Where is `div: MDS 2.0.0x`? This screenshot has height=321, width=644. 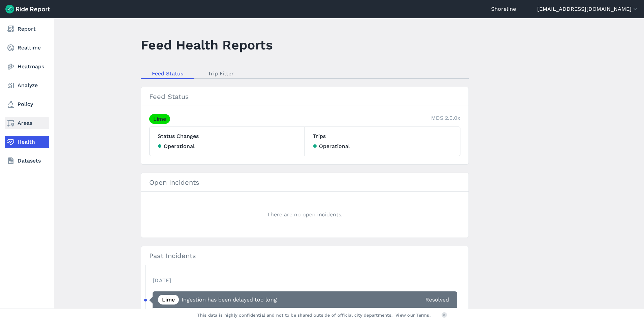
div: MDS 2.0.0x is located at coordinates (445, 119).